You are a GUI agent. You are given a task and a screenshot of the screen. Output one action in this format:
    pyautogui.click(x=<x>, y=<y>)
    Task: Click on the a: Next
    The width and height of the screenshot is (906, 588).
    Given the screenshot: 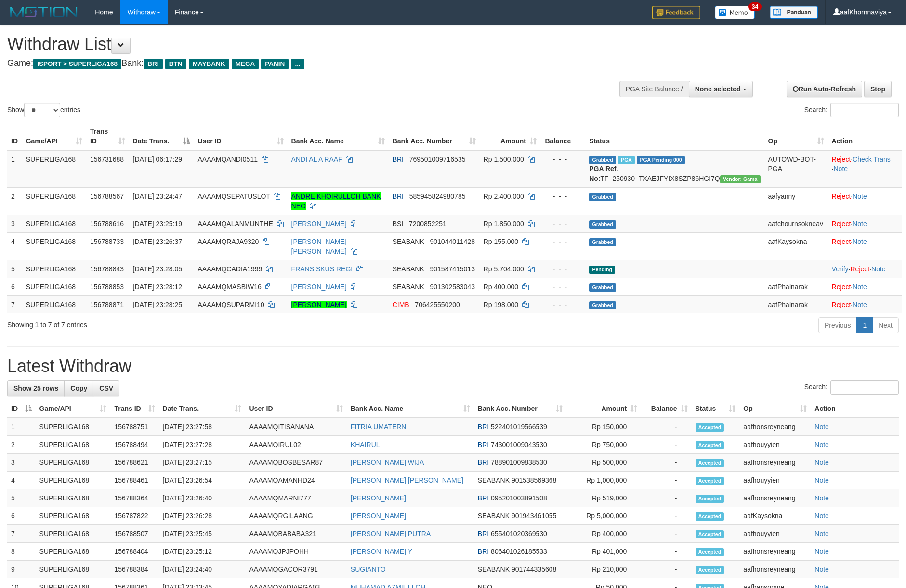 What is the action you would take?
    pyautogui.click(x=885, y=325)
    